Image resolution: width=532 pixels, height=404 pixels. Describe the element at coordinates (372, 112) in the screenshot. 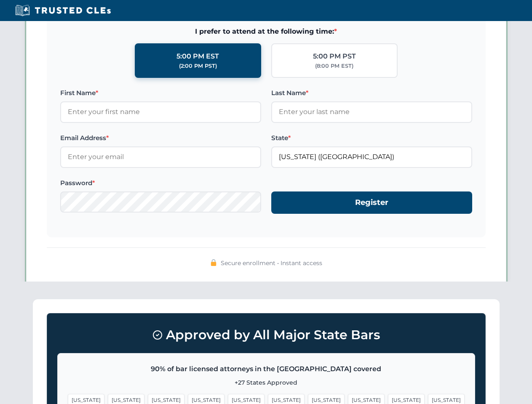

I see `input: Enter your last name` at that location.